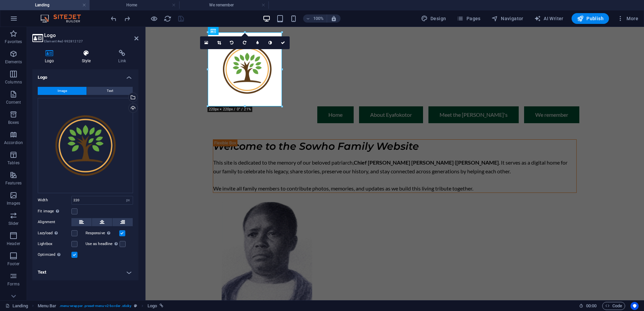  Describe the element at coordinates (54, 233) in the screenshot. I see `label: Lazyload` at that location.